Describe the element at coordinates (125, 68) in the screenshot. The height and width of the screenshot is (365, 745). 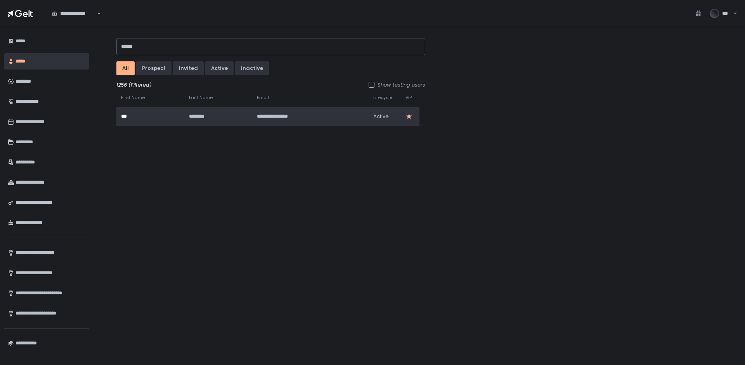
I see `div: All` at that location.